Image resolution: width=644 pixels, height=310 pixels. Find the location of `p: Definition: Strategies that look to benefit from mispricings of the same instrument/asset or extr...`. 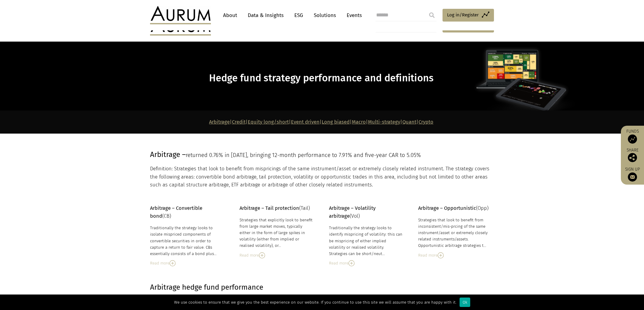

p: Definition: Strategies that look to benefit from mispricings of the same instrument/asset or extr... is located at coordinates (321, 177).